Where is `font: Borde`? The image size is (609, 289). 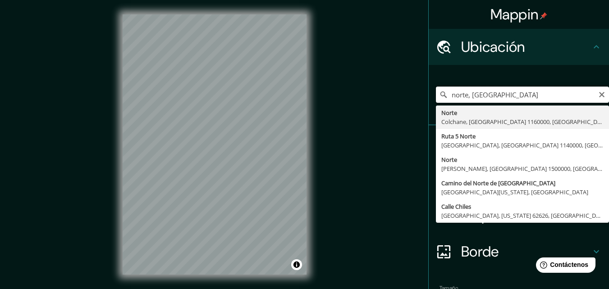 font: Borde is located at coordinates (480, 252).